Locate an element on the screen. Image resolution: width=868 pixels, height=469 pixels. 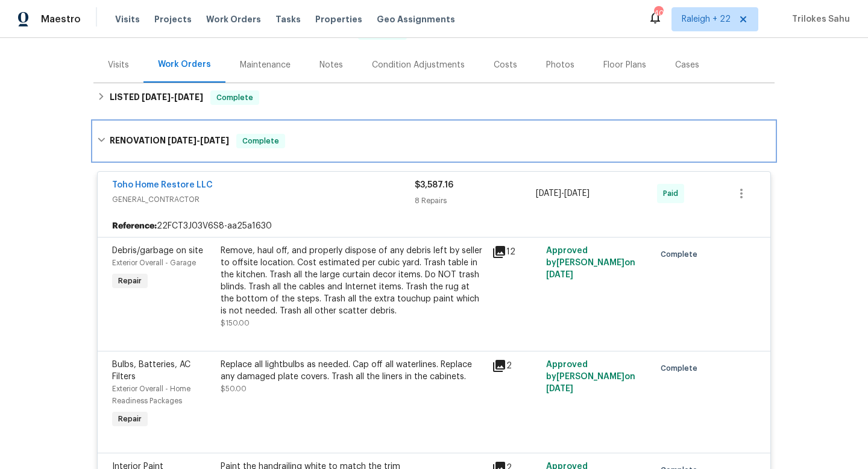
b: Reference: is located at coordinates (134, 226).